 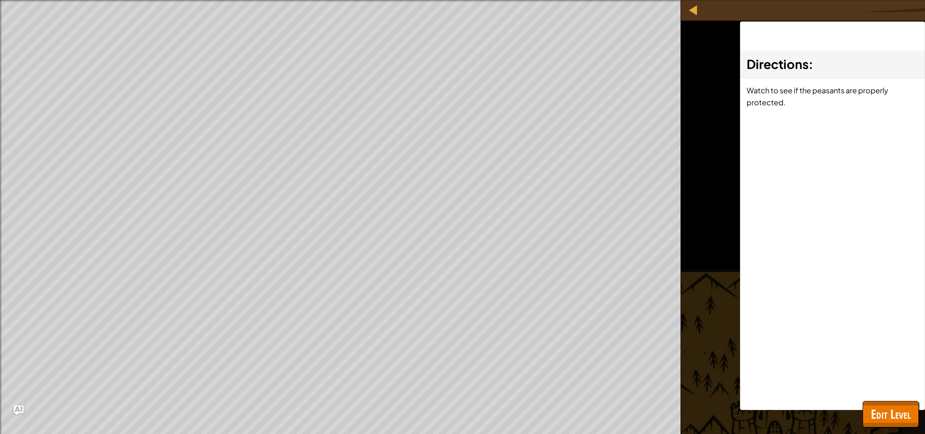 I want to click on button: Ask AI, so click(x=19, y=411).